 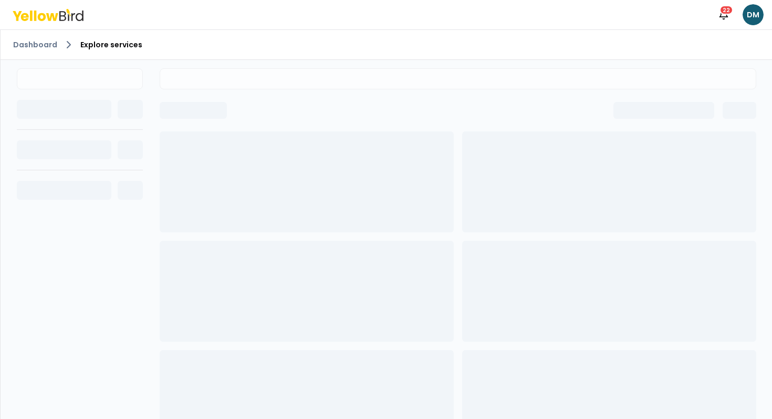 What do you see at coordinates (753, 15) in the screenshot?
I see `span: DM` at bounding box center [753, 15].